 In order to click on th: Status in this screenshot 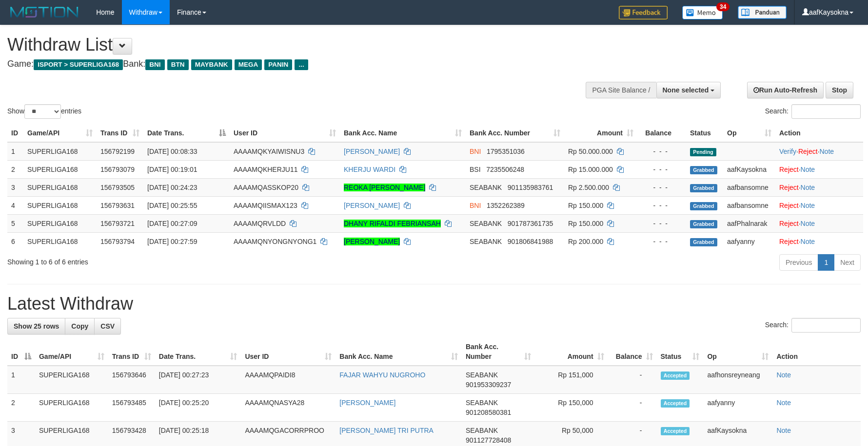, I will do `click(705, 133)`.